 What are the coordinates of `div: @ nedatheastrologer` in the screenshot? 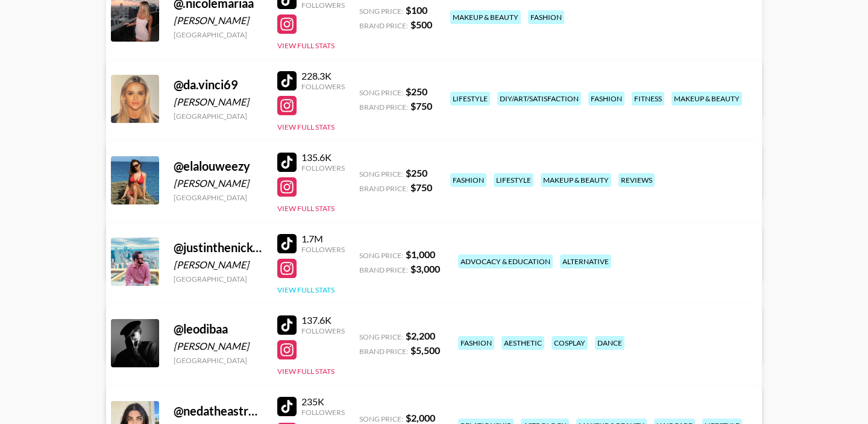 It's located at (218, 411).